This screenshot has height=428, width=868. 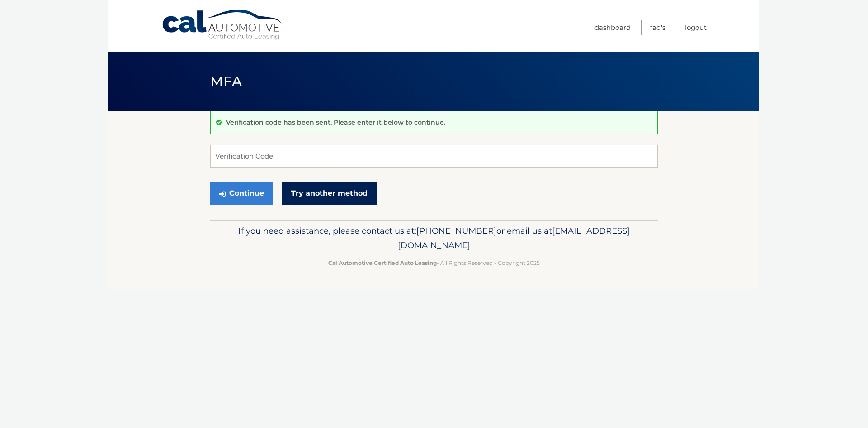 What do you see at coordinates (434, 238) in the screenshot?
I see `p: If you need assistance, please contact us at: or email us at` at bounding box center [434, 238].